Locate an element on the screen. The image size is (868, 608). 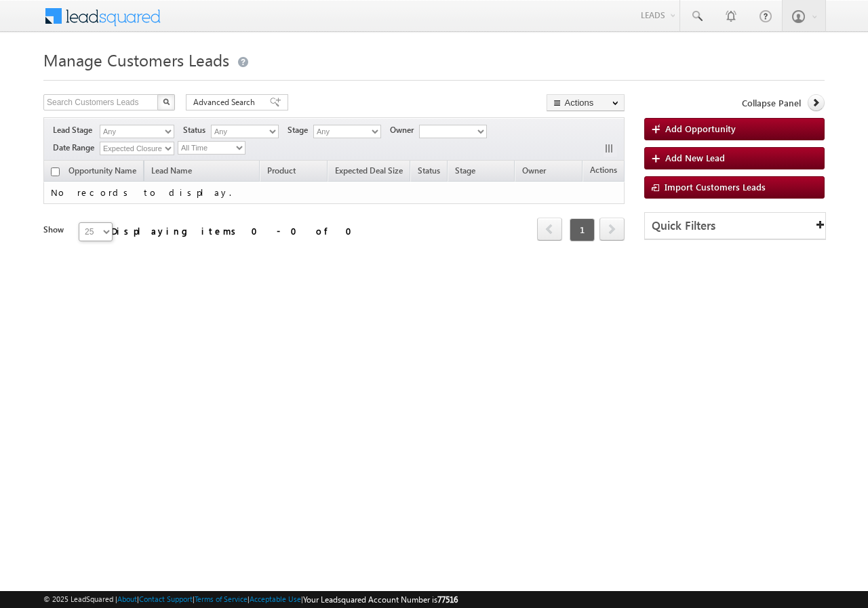
a: Terms of Service is located at coordinates (221, 598).